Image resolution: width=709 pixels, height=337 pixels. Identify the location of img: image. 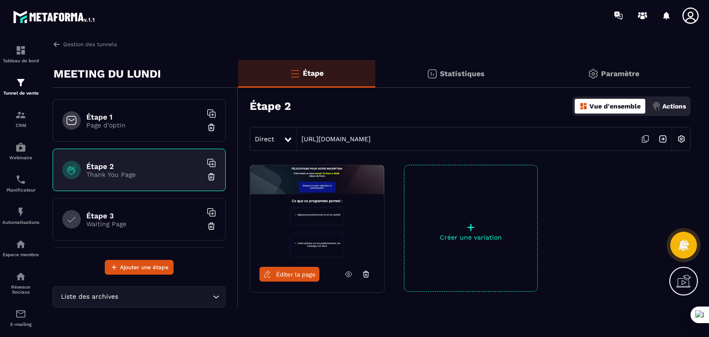
(317, 211).